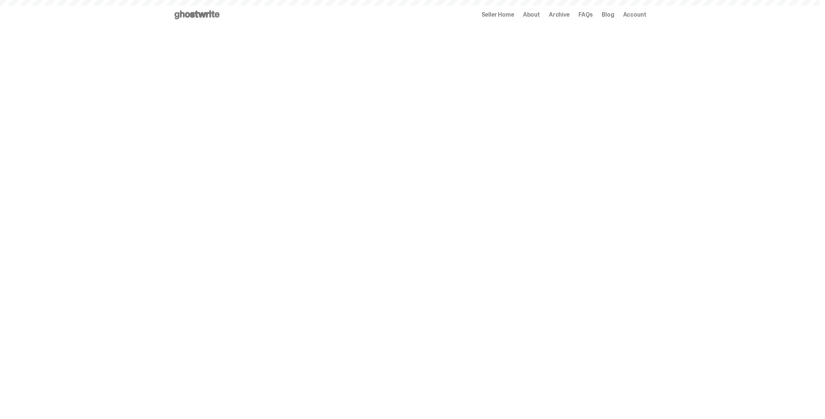  Describe the element at coordinates (634, 15) in the screenshot. I see `span: Account` at that location.